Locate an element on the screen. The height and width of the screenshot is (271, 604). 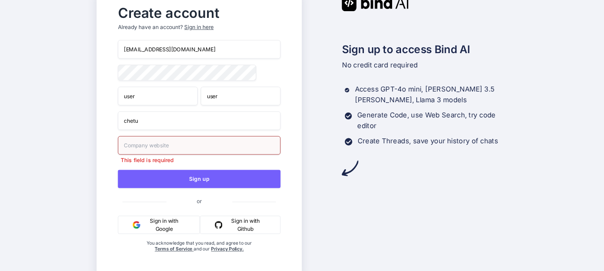
img: google is located at coordinates (136, 225).